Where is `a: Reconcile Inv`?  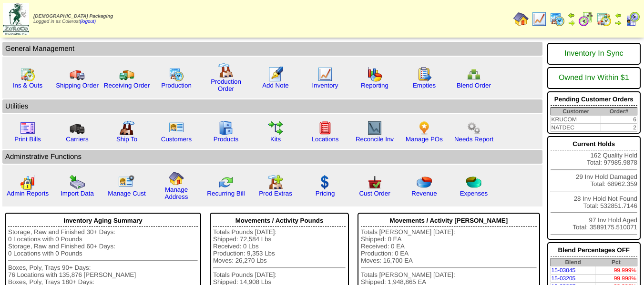
a: Reconcile Inv is located at coordinates (375, 139).